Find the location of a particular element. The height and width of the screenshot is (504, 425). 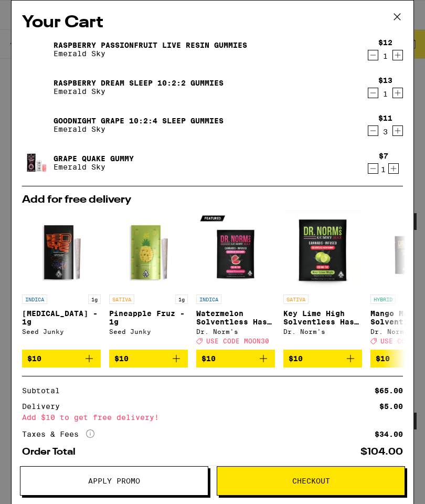

div: $34.00 is located at coordinates (389, 434).